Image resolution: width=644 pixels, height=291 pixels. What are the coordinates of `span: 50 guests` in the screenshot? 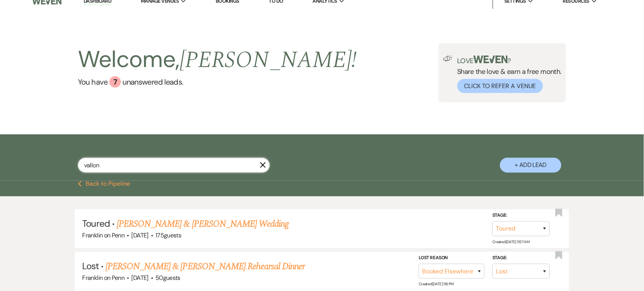 It's located at (168, 278).